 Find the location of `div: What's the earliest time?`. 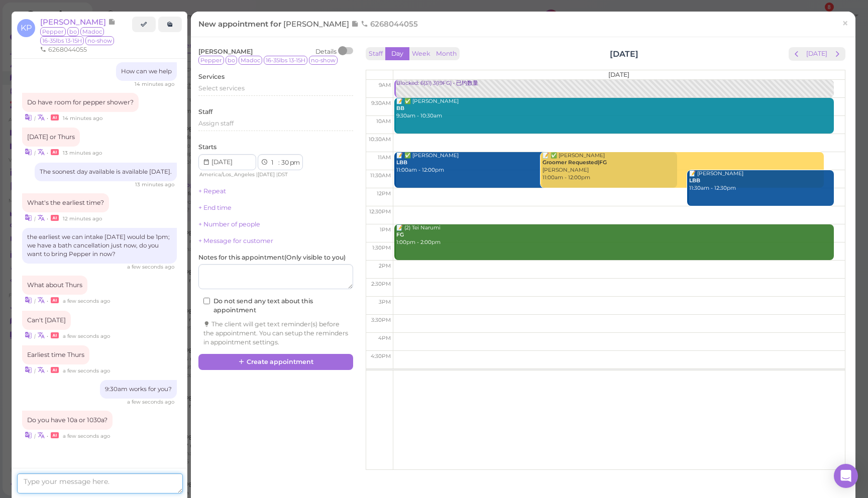

div: What's the earliest time? is located at coordinates (65, 203).